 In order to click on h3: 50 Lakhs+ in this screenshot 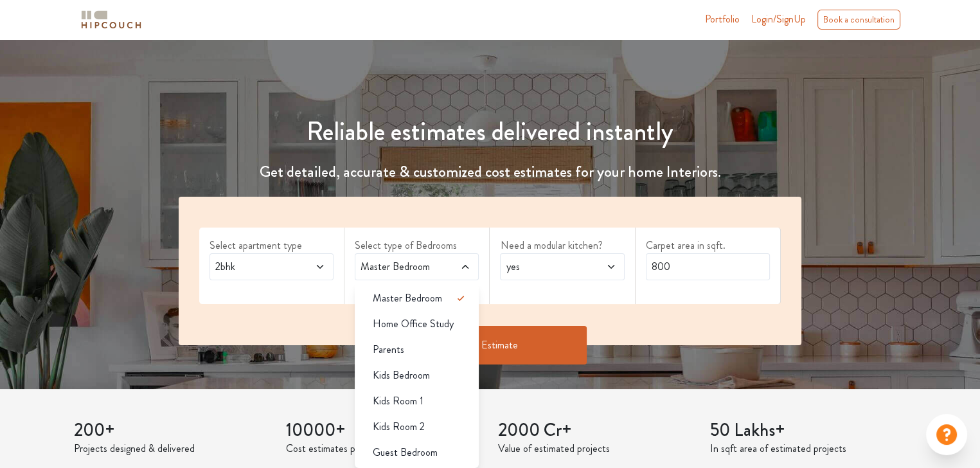, I will do `click(808, 431)`.